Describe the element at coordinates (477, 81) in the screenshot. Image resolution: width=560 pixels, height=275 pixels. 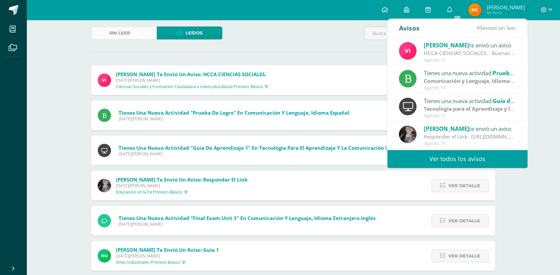
I see `strong: Comunicación y Lenguaje, Idioma Español` at that location.